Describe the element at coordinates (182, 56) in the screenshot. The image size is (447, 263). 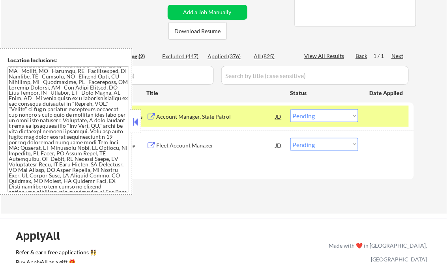
I see `div: Excluded (447)` at that location.